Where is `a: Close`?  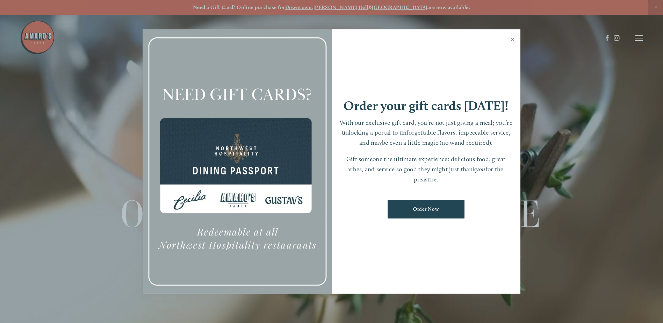 a: Close is located at coordinates (513, 40).